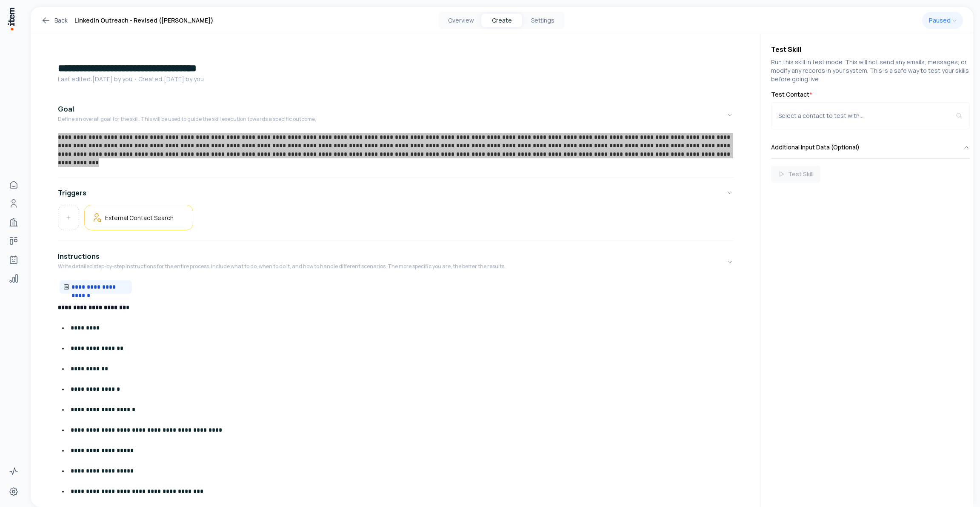  I want to click on h5: External Contact Search, so click(140, 218).